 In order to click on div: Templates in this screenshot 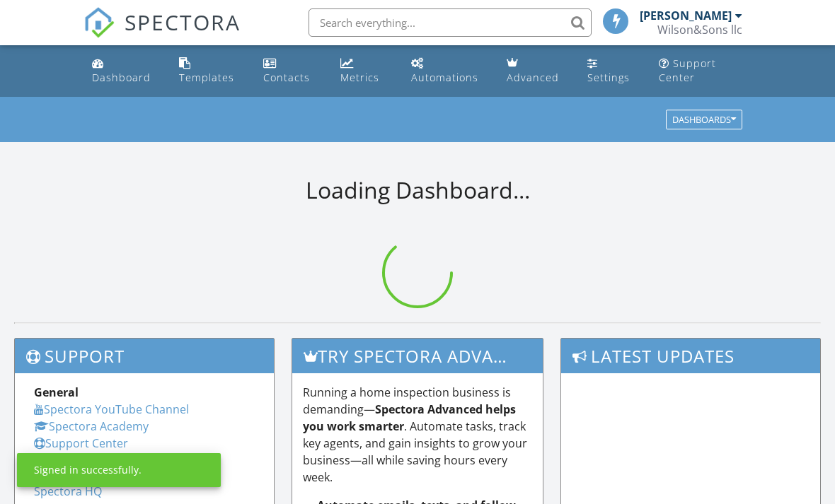, I will do `click(207, 77)`.